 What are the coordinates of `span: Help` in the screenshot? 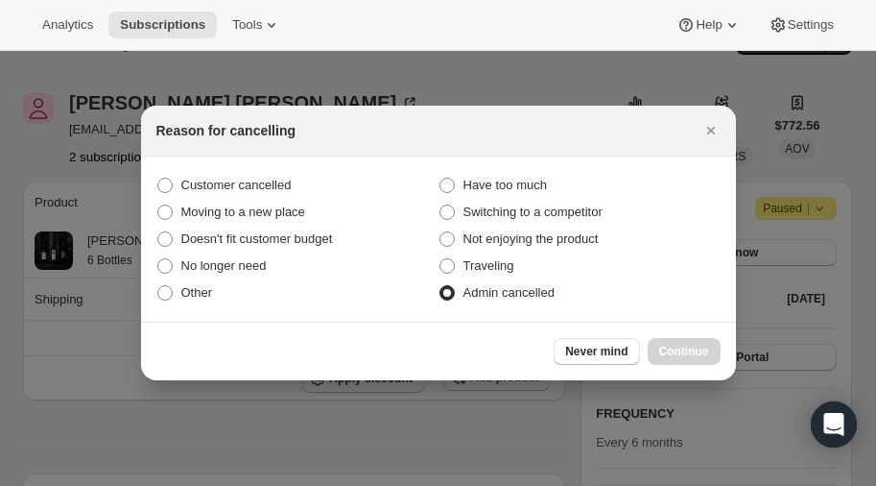 It's located at (708, 25).